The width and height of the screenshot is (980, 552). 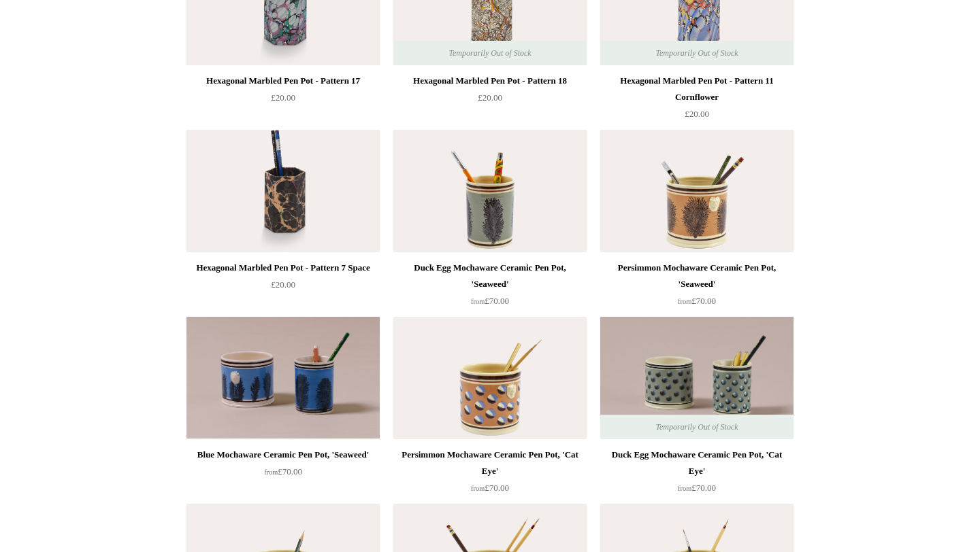 What do you see at coordinates (283, 101) in the screenshot?
I see `a: Hexagonal Marbled Pen Pot - Pattern 17 £20.00` at bounding box center [283, 101].